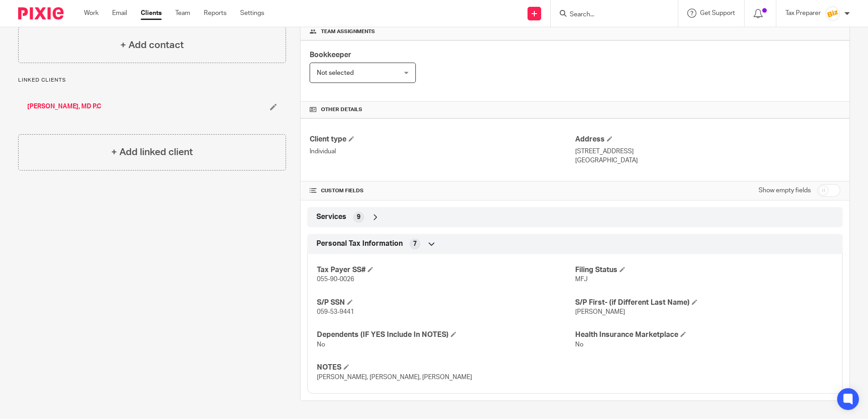 The image size is (868, 419). I want to click on img: siteIcon.png, so click(832, 14).